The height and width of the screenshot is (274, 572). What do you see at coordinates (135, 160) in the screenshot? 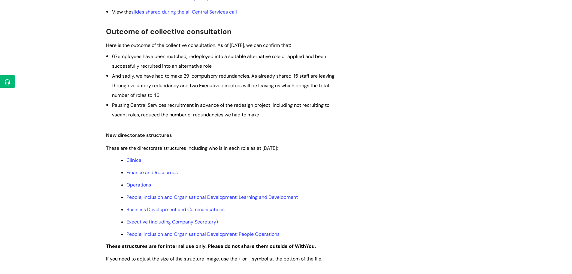
I see `a: Clinical` at bounding box center [135, 160].